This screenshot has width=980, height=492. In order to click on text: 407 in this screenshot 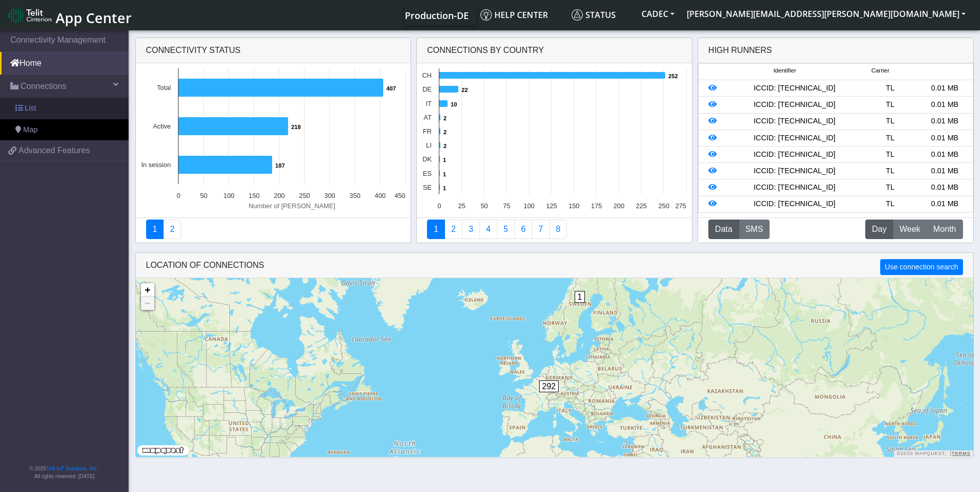, I will do `click(391, 88)`.